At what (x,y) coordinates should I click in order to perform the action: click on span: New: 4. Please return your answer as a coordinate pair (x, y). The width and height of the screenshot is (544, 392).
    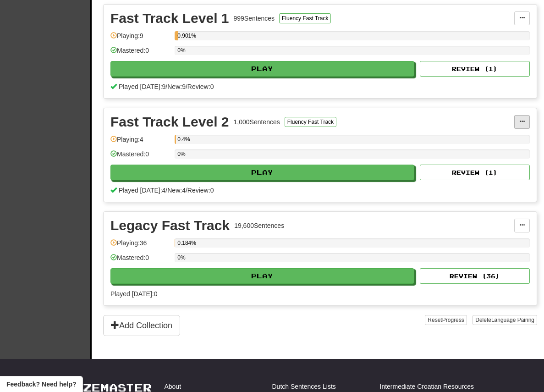
    Looking at the image, I should click on (176, 190).